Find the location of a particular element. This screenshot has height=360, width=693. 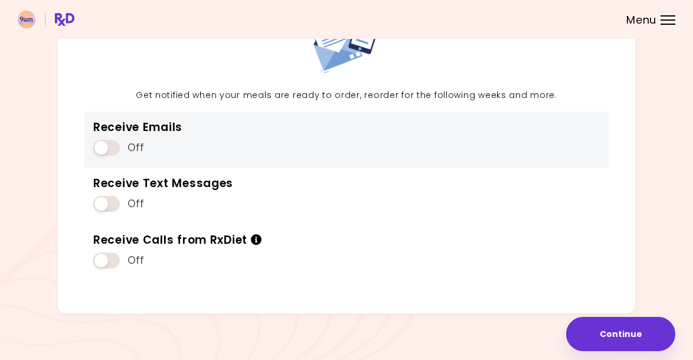

button: Continue is located at coordinates (620, 334).